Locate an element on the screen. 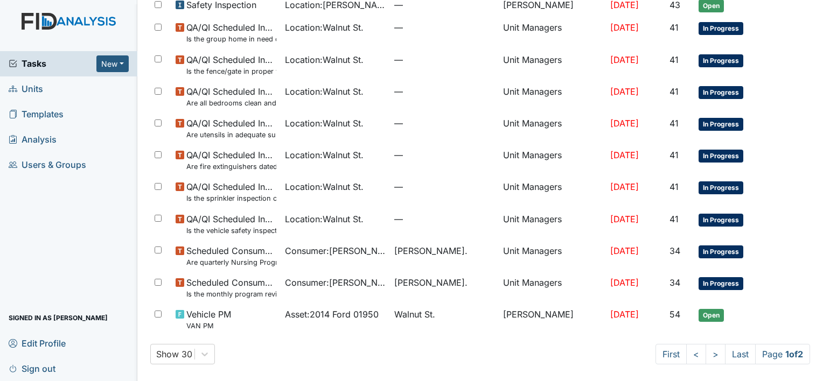 The image size is (823, 381). strong: 1 of 2 is located at coordinates (794, 354).